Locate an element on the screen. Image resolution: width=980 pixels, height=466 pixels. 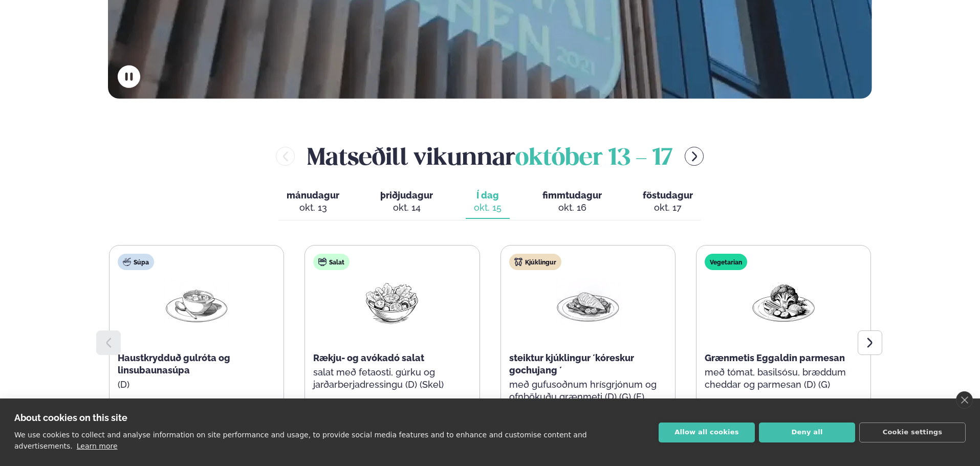
button: Í dag okt. 15 is located at coordinates (488, 202).